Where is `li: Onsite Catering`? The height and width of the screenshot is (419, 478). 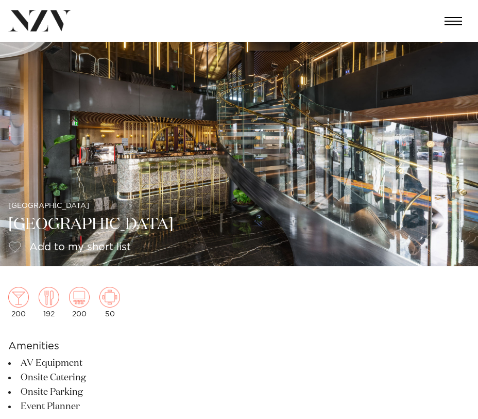
li: Onsite Catering is located at coordinates (92, 377).